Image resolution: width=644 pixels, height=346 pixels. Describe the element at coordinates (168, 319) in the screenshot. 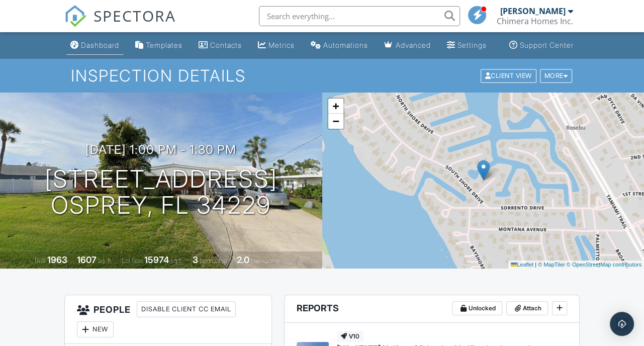

I see `h3: People` at that location.